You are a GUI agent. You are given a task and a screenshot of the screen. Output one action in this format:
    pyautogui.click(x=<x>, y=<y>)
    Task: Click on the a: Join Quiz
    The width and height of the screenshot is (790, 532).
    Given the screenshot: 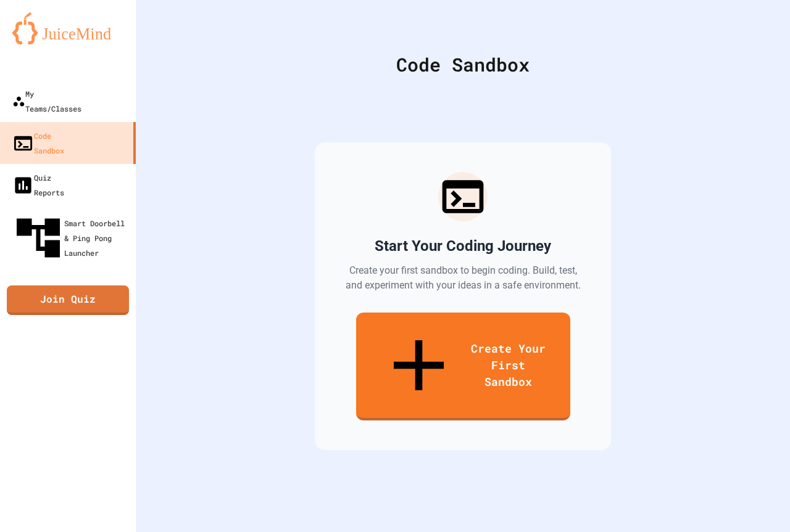 What is the action you would take?
    pyautogui.click(x=68, y=300)
    